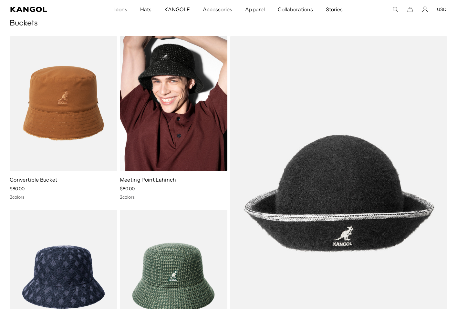 This screenshot has width=457, height=309. I want to click on a: Kangol, so click(43, 9).